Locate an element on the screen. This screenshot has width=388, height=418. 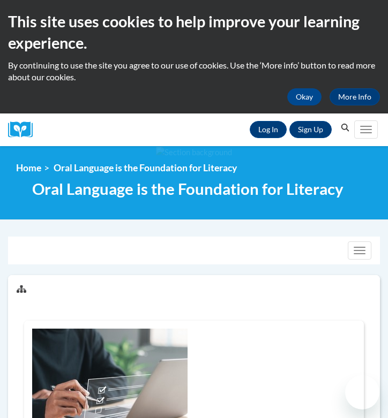
a: Log In is located at coordinates (268, 130).